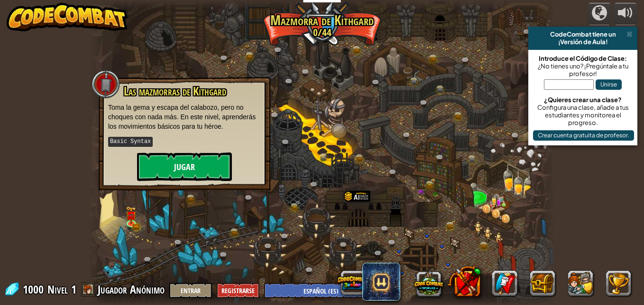 Image resolution: width=644 pixels, height=305 pixels. Describe the element at coordinates (185, 167) in the screenshot. I see `button: Jugar` at that location.